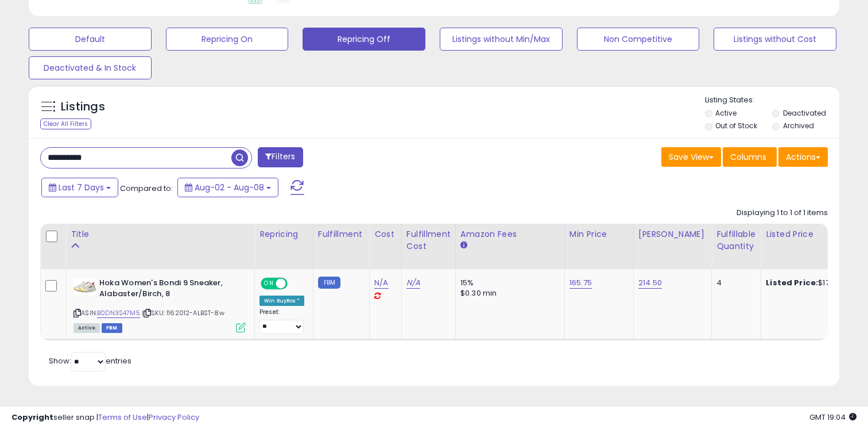  I want to click on button: Repricing Off, so click(363, 39).